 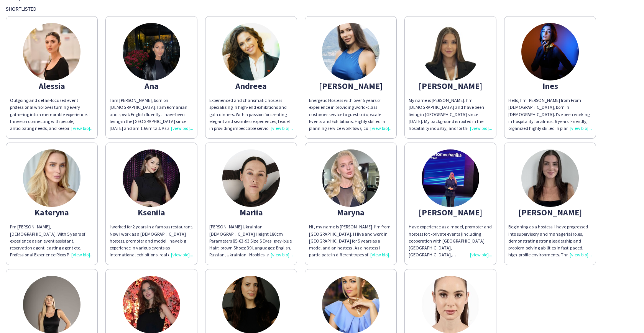 What do you see at coordinates (251, 178) in the screenshot?
I see `img: thumb-670f7aee9147a.jpeg` at bounding box center [251, 178].